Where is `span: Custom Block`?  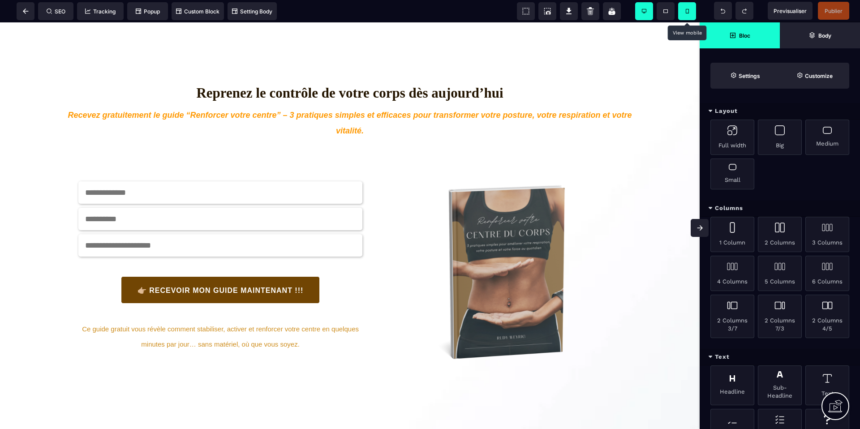
span: Custom Block is located at coordinates (197, 11).